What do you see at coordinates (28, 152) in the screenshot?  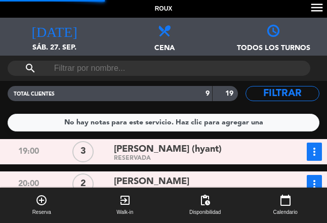 I see `div: 19:00` at bounding box center [28, 152].